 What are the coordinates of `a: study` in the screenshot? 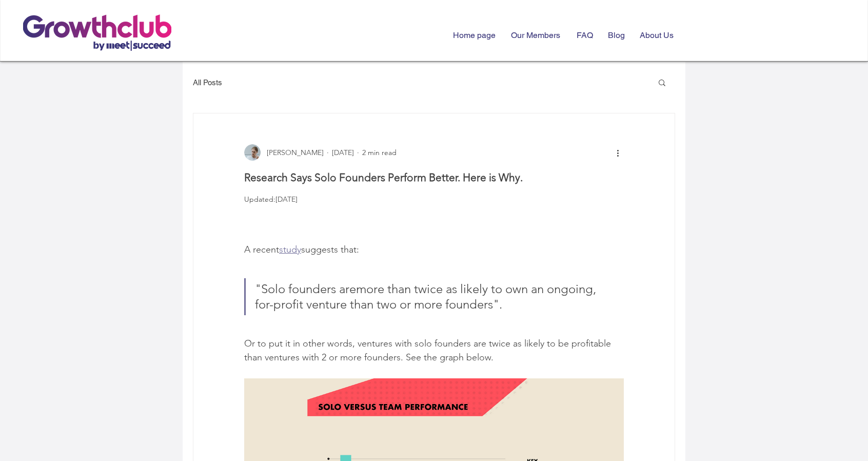 It's located at (290, 249).